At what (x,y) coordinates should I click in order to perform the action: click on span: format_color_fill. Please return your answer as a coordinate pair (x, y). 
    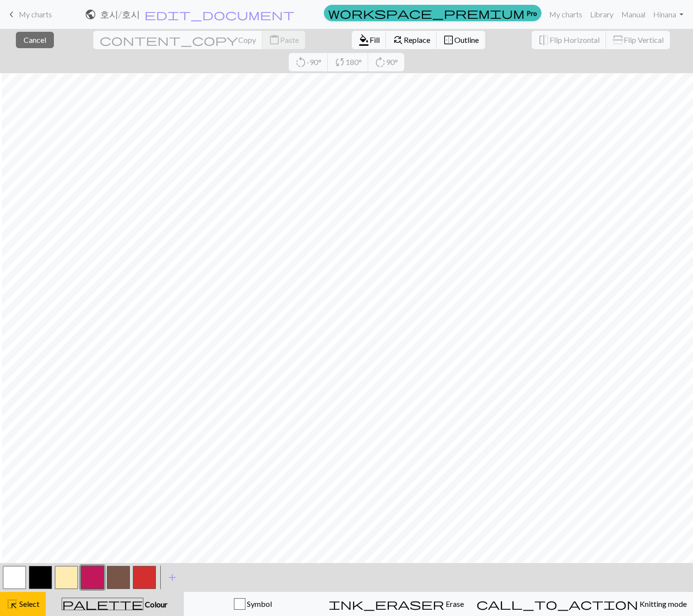
    Looking at the image, I should click on (364, 40).